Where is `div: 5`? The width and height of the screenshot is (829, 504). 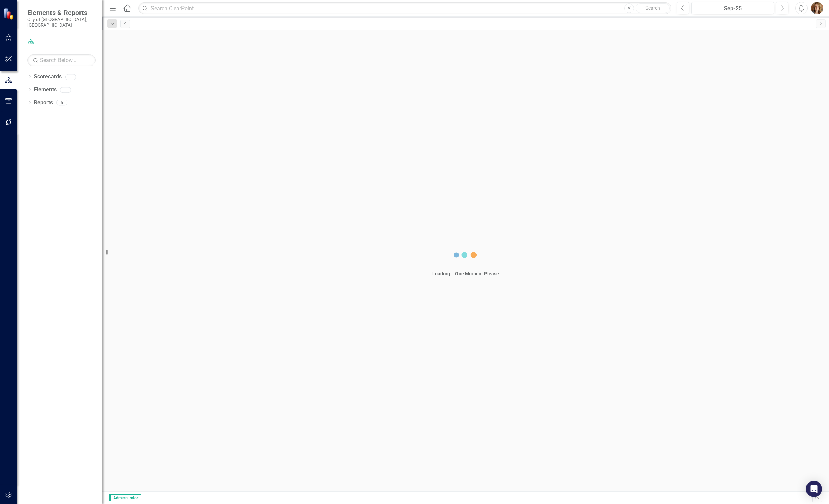
div: 5 is located at coordinates (62, 103).